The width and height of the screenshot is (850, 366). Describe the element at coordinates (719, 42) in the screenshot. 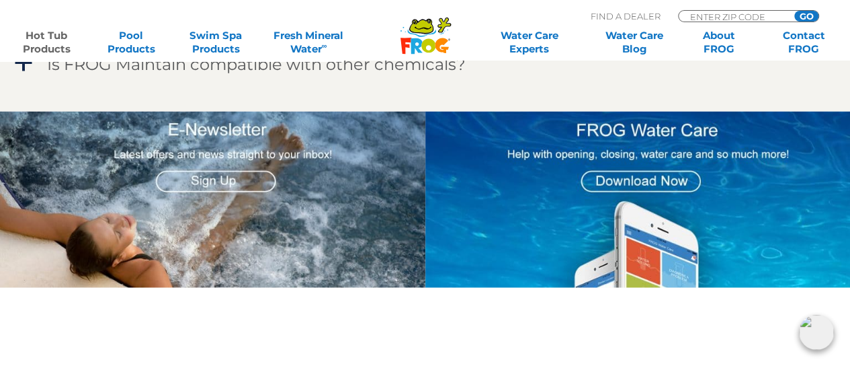

I see `a: AboutFROG` at that location.